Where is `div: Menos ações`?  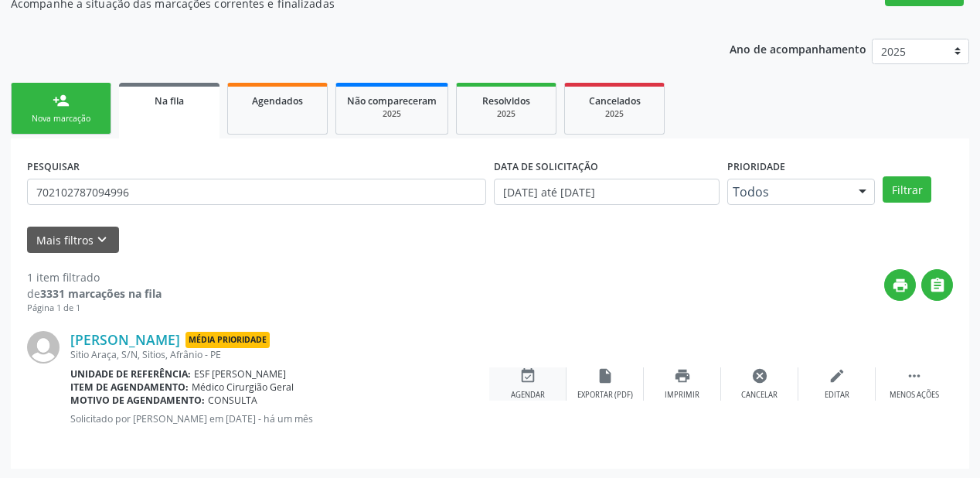
div: Menos ações is located at coordinates (915, 395).